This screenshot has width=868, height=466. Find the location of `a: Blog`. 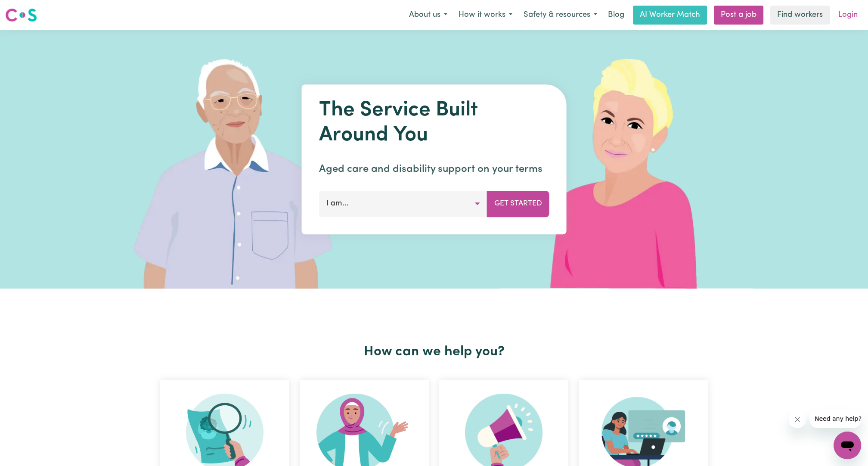

a: Blog is located at coordinates (616, 15).